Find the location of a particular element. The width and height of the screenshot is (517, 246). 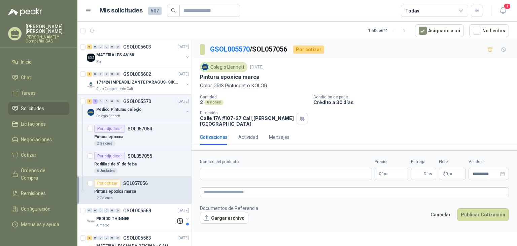

p: SOL057054 is located at coordinates (140, 129).